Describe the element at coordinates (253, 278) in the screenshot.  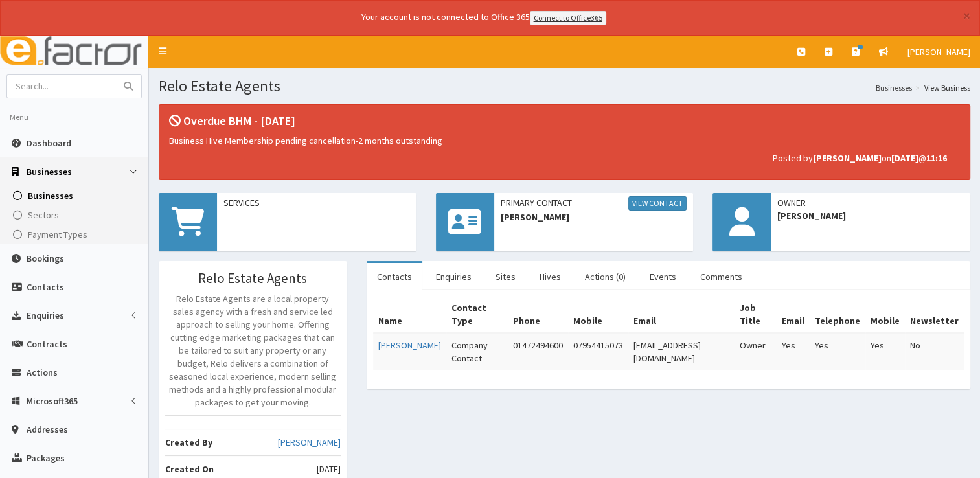
I see `h3: Relo Estate Agents` at that location.